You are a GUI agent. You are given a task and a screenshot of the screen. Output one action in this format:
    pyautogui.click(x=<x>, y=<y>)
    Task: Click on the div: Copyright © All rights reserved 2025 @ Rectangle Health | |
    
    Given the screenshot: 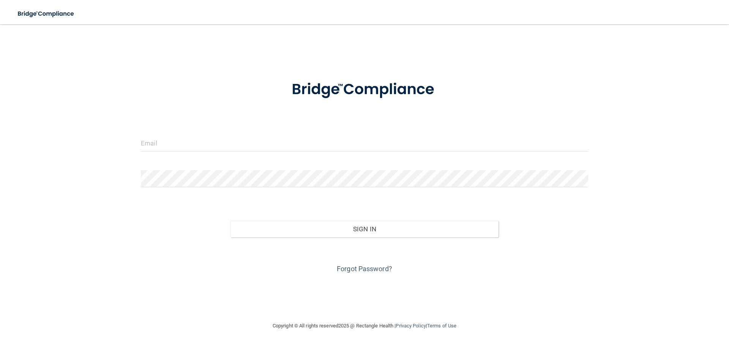 What is the action you would take?
    pyautogui.click(x=364, y=326)
    